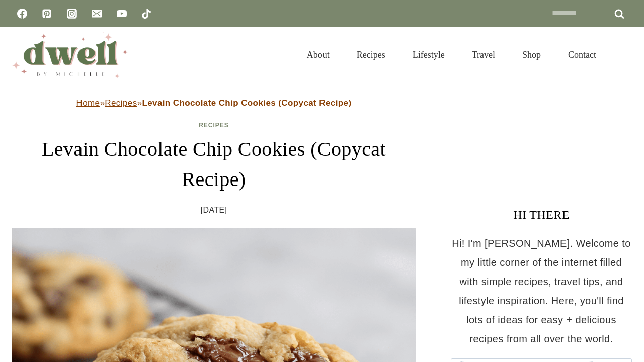  I want to click on h3: HI THERE, so click(542, 215).